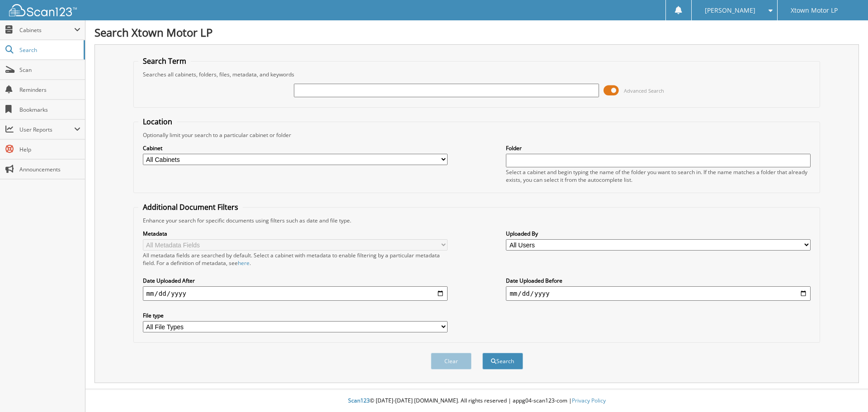  Describe the element at coordinates (50, 69) in the screenshot. I see `span: Scan` at that location.